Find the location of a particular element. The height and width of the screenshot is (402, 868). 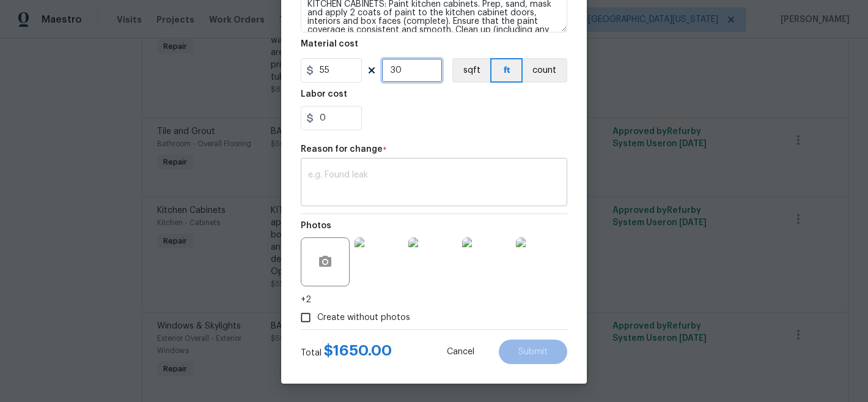

div: Total is located at coordinates (346, 352).